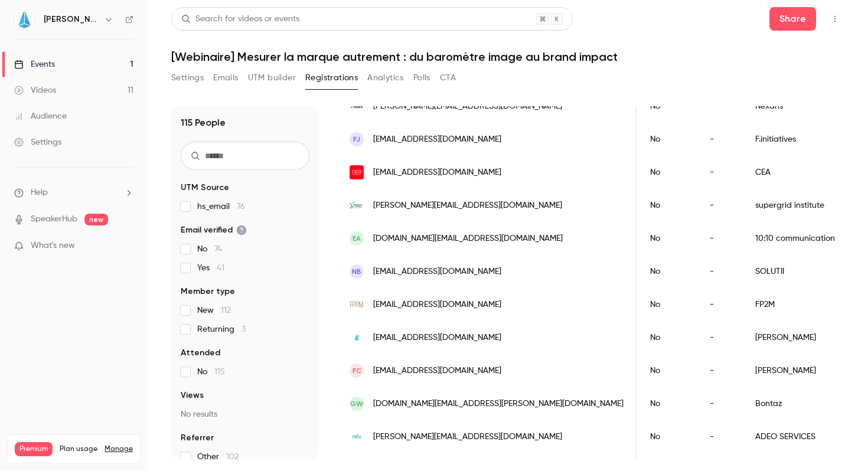  Describe the element at coordinates (203, 123) in the screenshot. I see `h1: 115 People` at that location.